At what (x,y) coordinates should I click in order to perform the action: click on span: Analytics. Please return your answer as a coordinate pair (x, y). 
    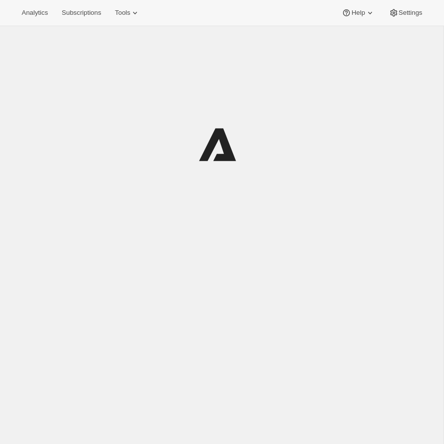
    Looking at the image, I should click on (35, 13).